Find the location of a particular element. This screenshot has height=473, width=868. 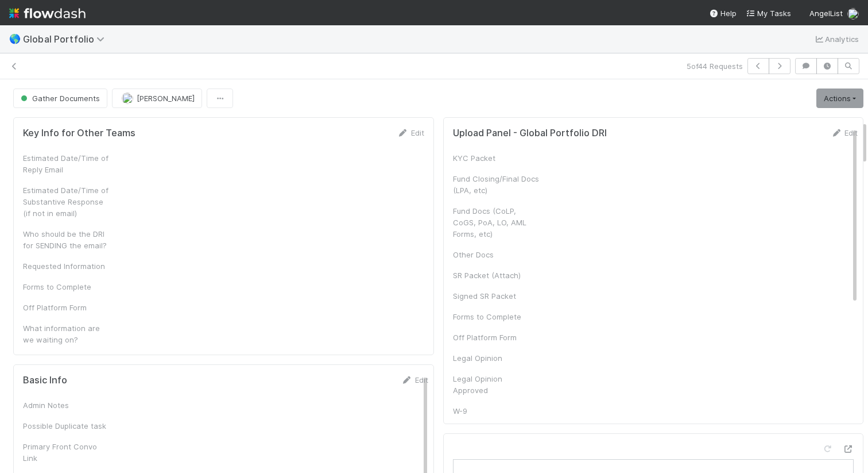

div: Help is located at coordinates (723, 13).